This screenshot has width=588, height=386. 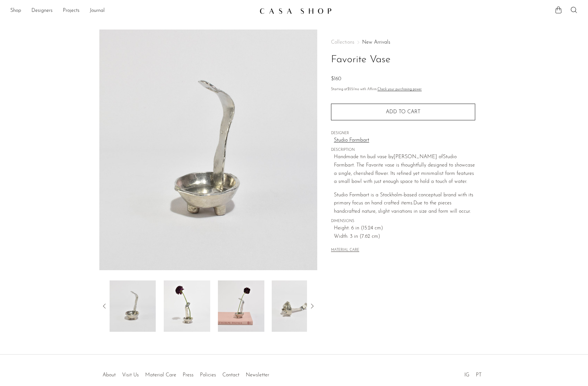 I want to click on p: Starting at /mo with Affirm., so click(x=403, y=89).